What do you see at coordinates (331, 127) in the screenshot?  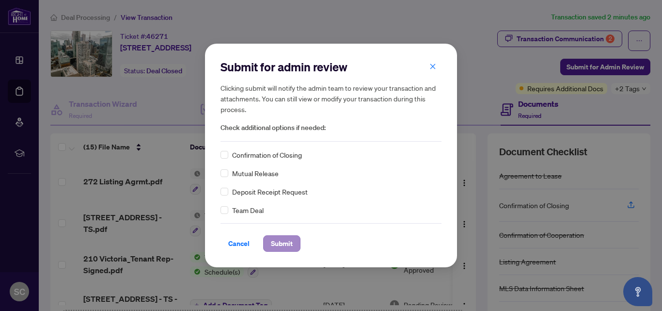 I see `span: Check additional options if needed:` at bounding box center [331, 127].